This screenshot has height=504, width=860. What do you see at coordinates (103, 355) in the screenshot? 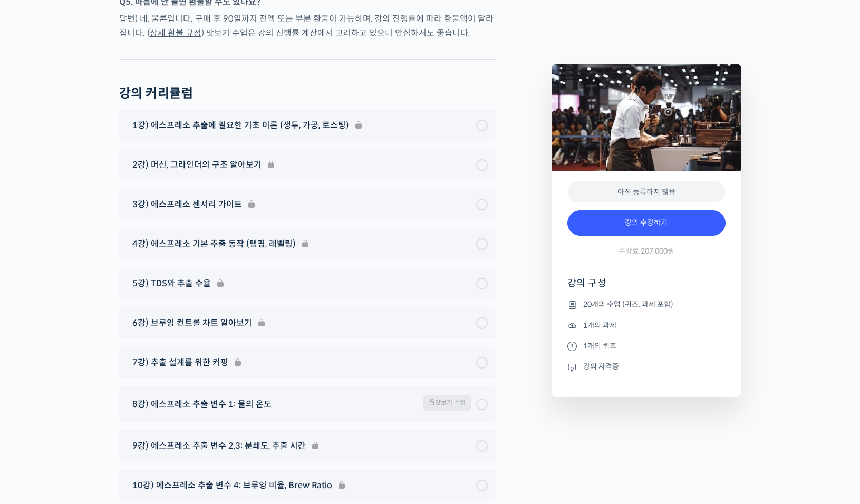
I see `span: 대화` at bounding box center [103, 355].